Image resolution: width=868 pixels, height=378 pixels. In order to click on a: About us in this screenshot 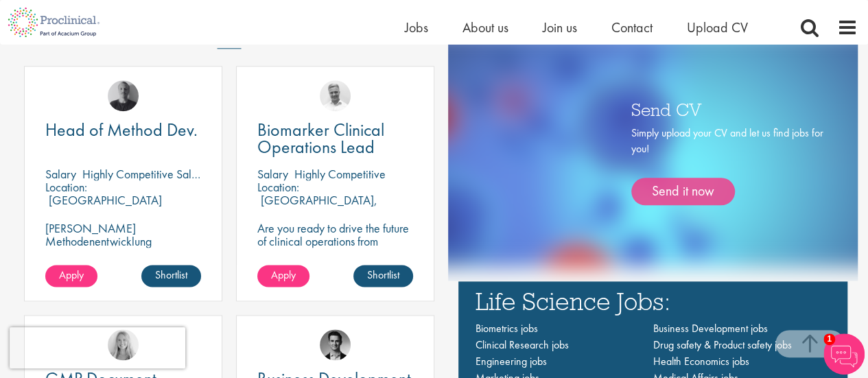, I will do `click(485, 27)`.